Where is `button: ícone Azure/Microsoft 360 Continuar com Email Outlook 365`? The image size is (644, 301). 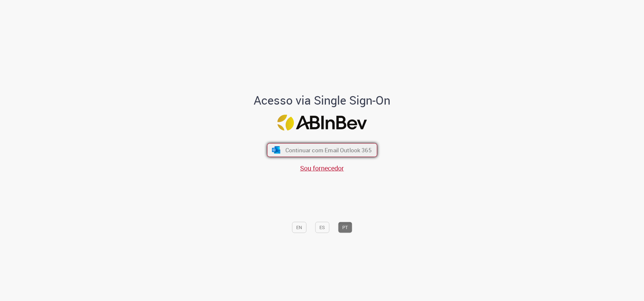 button: ícone Azure/Microsoft 360 Continuar com Email Outlook 365 is located at coordinates (322, 150).